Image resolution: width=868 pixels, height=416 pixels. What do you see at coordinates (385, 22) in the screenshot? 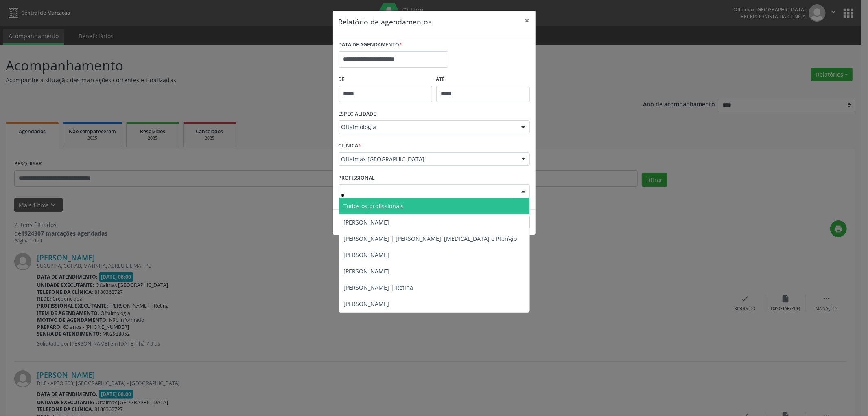
I see `h5: Relatório de agendamentos` at bounding box center [385, 22].